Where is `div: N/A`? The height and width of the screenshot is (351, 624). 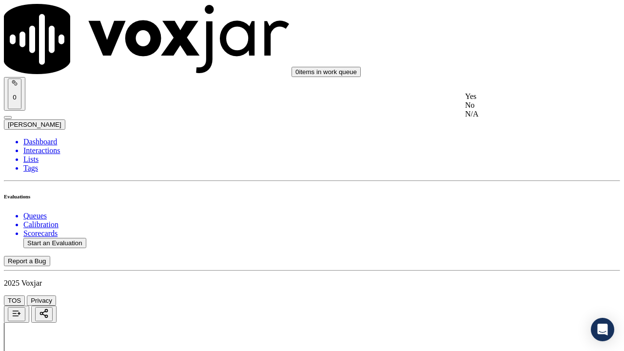
div: N/A is located at coordinates (520, 114).